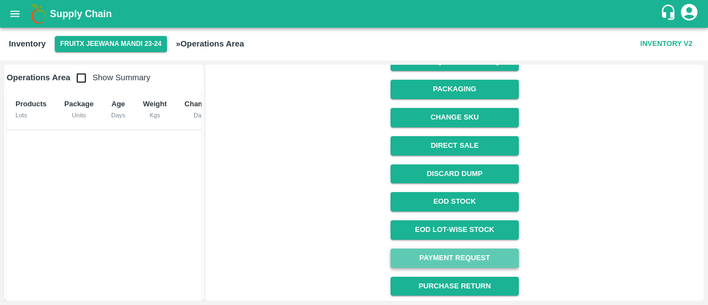  What do you see at coordinates (111, 44) in the screenshot?
I see `button: Select DC` at bounding box center [111, 44].